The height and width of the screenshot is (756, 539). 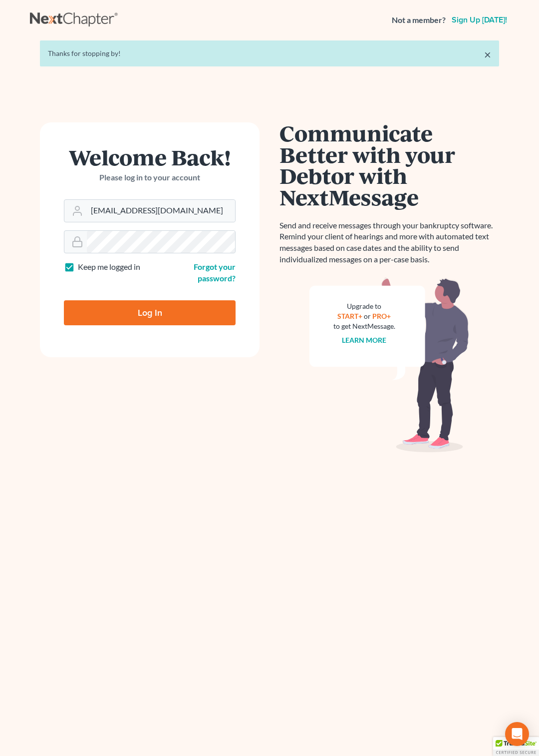 I want to click on img: nextmessage_bg-59042aed3d76b12b5cd301f8e5b87938c9018125f34e5fa2b7a6b67550977c72.svg, so click(x=389, y=365).